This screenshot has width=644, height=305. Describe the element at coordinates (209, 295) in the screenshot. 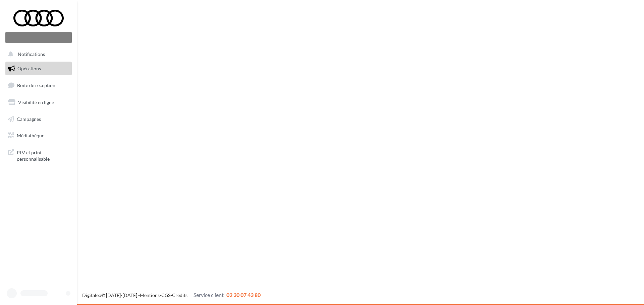

I see `span: Service client` at that location.